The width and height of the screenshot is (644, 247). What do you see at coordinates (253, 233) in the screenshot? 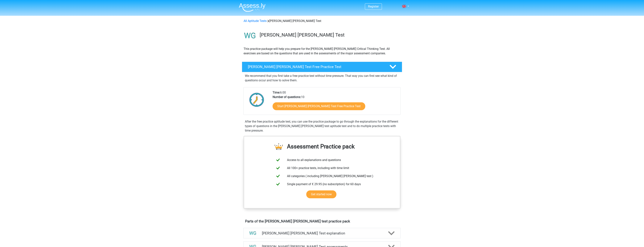
I see `img: watson glaser test explanations` at bounding box center [253, 233].